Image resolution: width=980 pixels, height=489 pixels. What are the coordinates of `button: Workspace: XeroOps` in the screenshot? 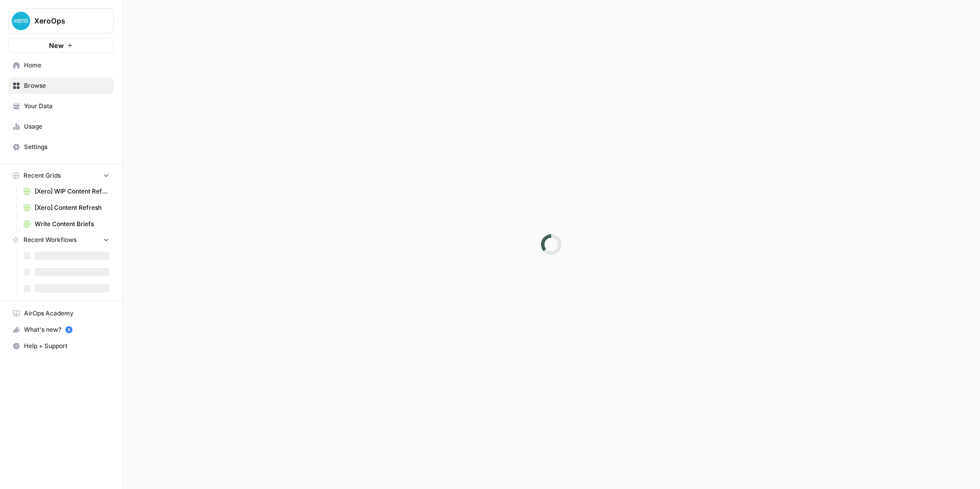 It's located at (61, 21).